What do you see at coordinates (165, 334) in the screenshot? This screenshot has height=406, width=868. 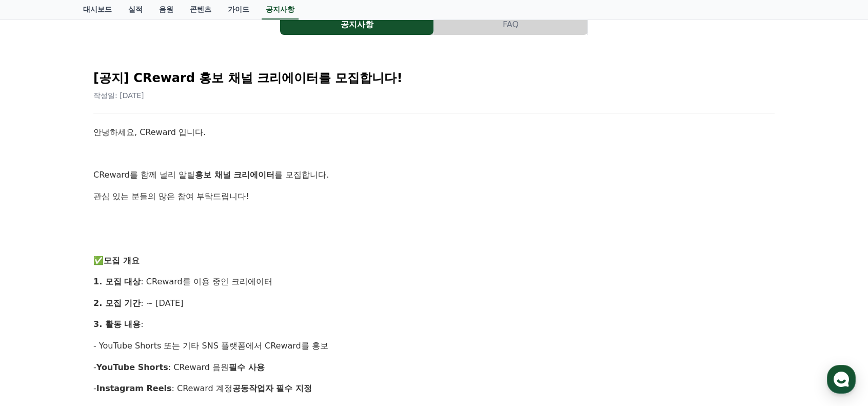 I see `a: 설정` at bounding box center [165, 334].